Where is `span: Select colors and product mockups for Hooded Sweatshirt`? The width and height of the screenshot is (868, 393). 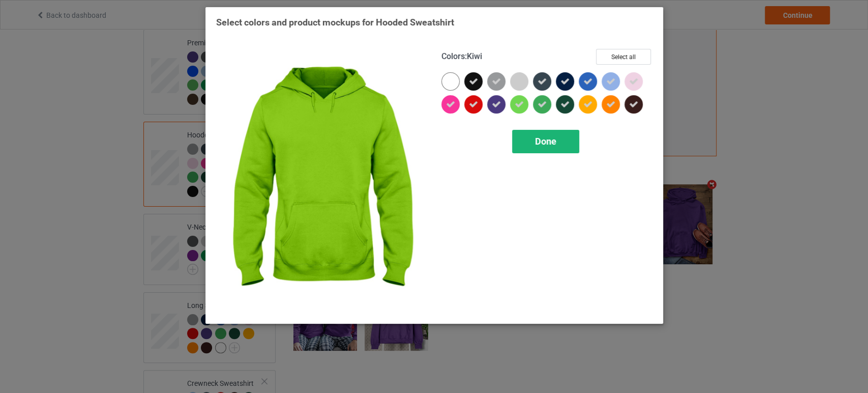
span: Select colors and product mockups for Hooded Sweatshirt is located at coordinates (335, 22).